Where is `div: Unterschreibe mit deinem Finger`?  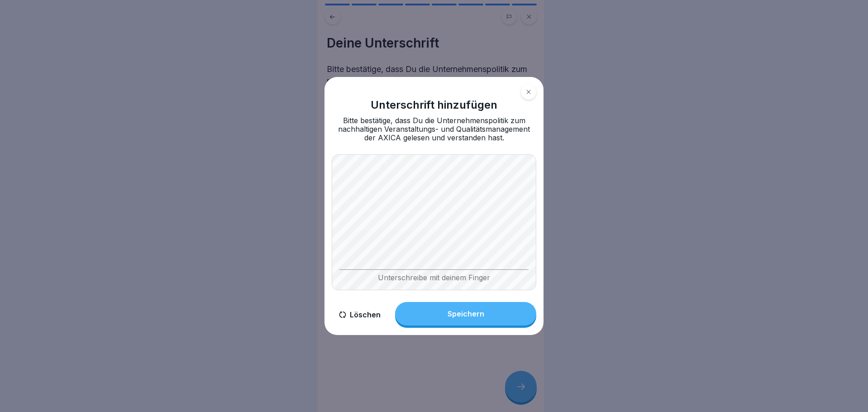 div: Unterschreibe mit deinem Finger is located at coordinates (434, 276).